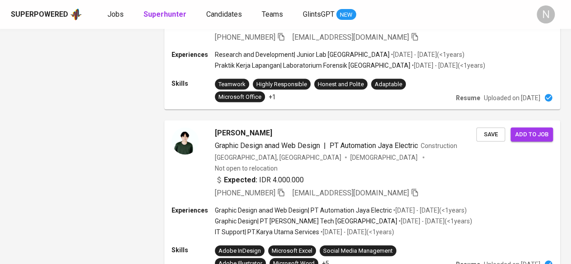 The height and width of the screenshot is (264, 571). Describe the element at coordinates (46, 14) in the screenshot. I see `a: Superpoweredapp logo` at that location.